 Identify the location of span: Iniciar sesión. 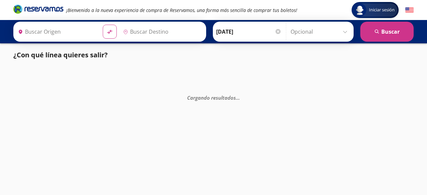
(382, 10).